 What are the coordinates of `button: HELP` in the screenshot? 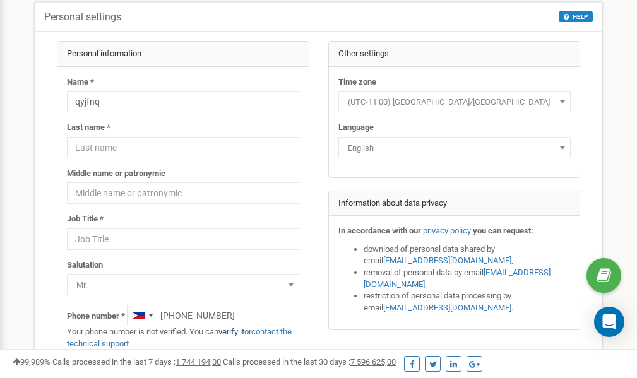 It's located at (576, 16).